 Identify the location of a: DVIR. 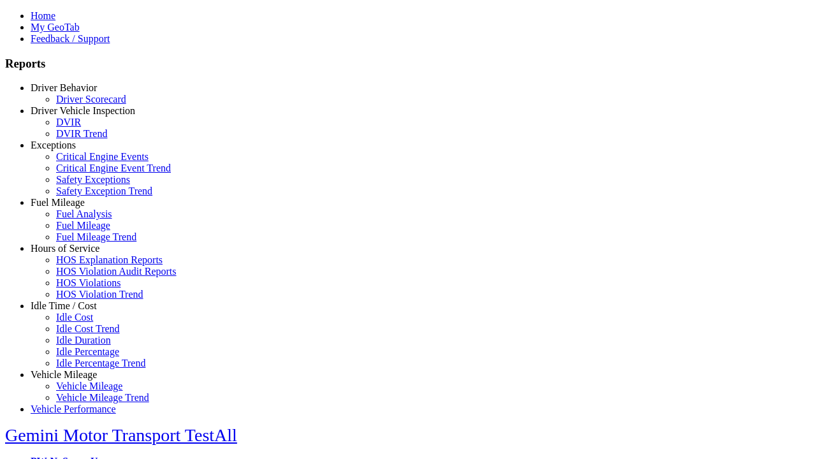
(68, 122).